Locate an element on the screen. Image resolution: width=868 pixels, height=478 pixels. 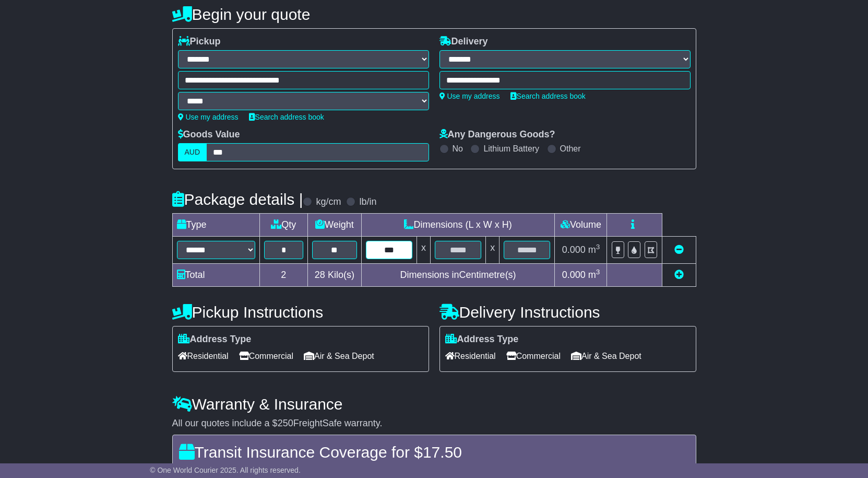
span: © One World Courier 2025. All rights reserved. is located at coordinates (225, 470).